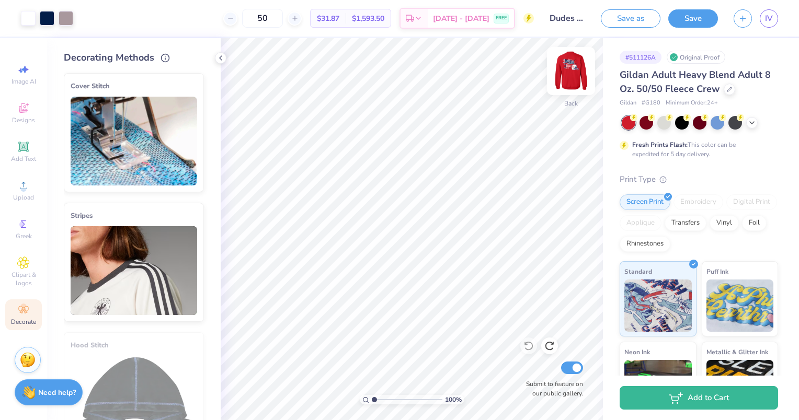 This screenshot has height=420, width=799. What do you see at coordinates (134, 216) in the screenshot?
I see `div: Stripes` at bounding box center [134, 216].